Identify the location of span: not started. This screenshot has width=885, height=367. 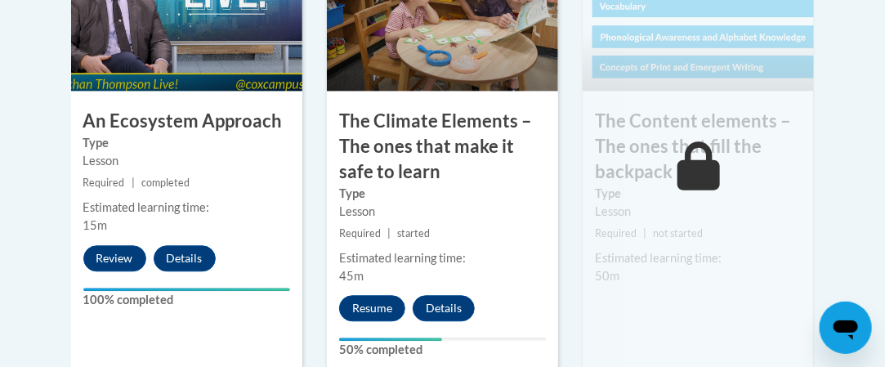
(679, 233).